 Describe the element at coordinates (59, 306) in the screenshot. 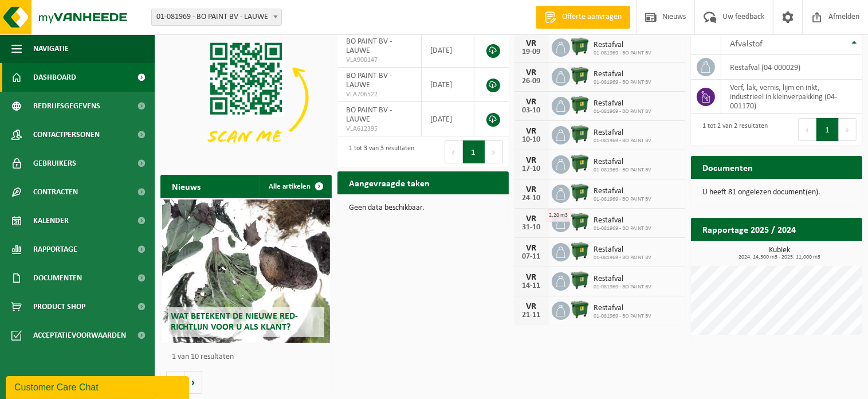

I see `span: Product Shop` at that location.